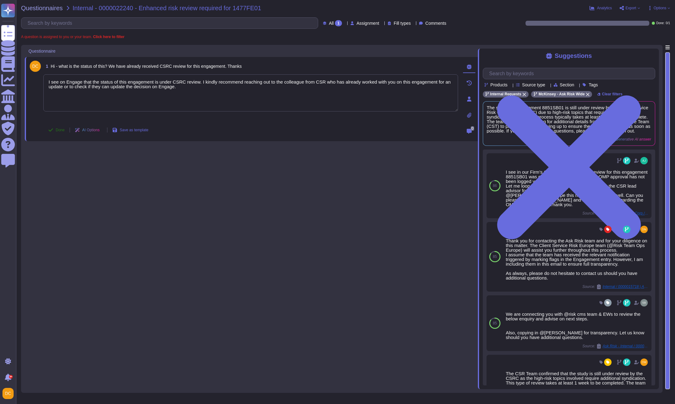  I want to click on span: All, so click(332, 23).